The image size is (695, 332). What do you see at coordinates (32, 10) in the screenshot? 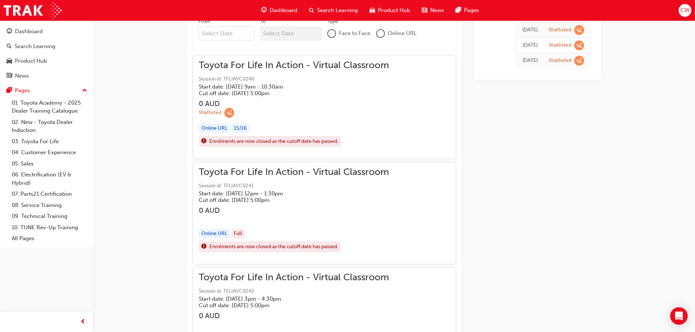
I see `img: Trak` at bounding box center [32, 10].